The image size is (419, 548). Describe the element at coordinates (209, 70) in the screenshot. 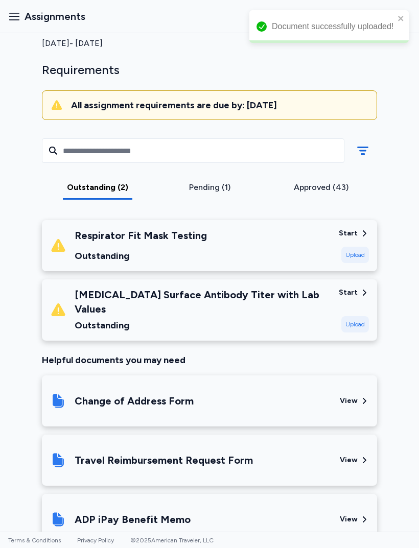

I see `div: Requirements` at that location.